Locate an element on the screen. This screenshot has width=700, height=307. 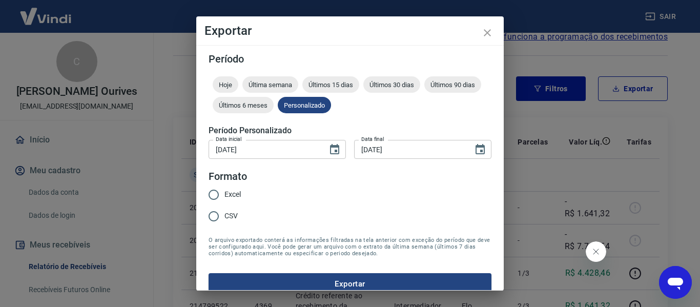
h4: Exportar is located at coordinates (350, 31).